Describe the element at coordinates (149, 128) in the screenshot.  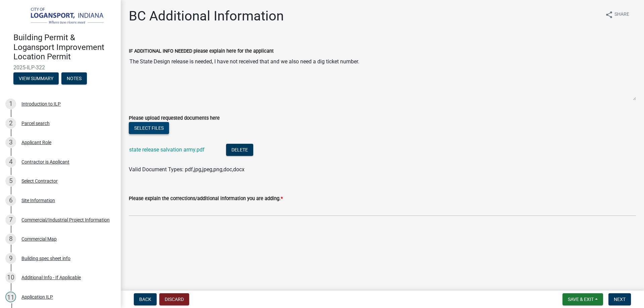
I see `button: Select files` at that location.